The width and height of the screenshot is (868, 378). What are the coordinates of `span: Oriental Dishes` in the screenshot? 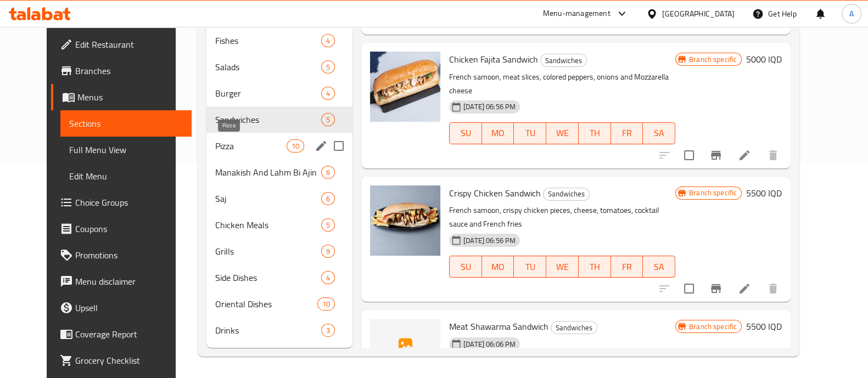 It's located at (266, 304).